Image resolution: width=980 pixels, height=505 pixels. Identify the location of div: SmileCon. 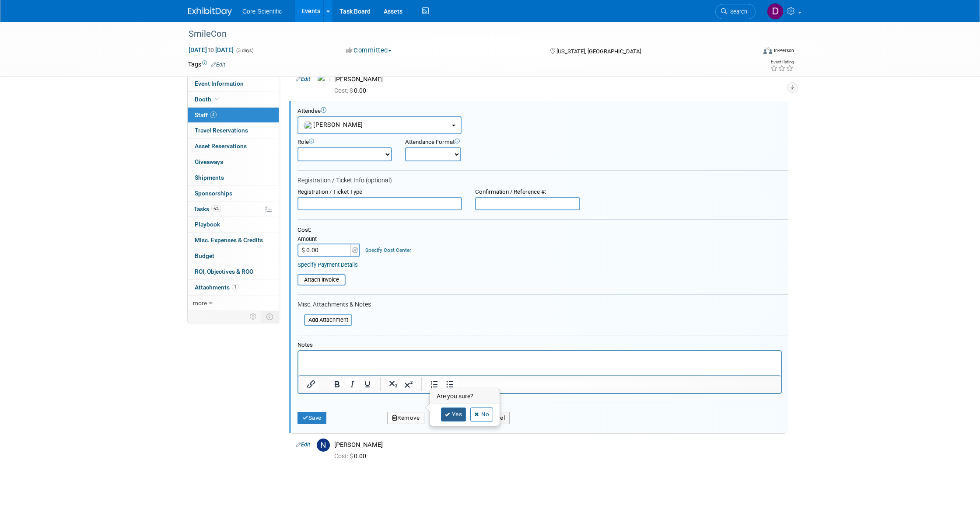
(464, 34).